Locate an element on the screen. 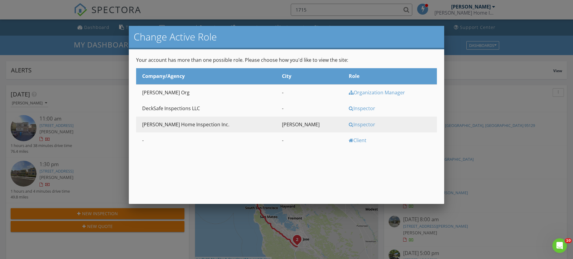 Image resolution: width=573 pixels, height=259 pixels. h2: Change Active Role is located at coordinates (286, 37).